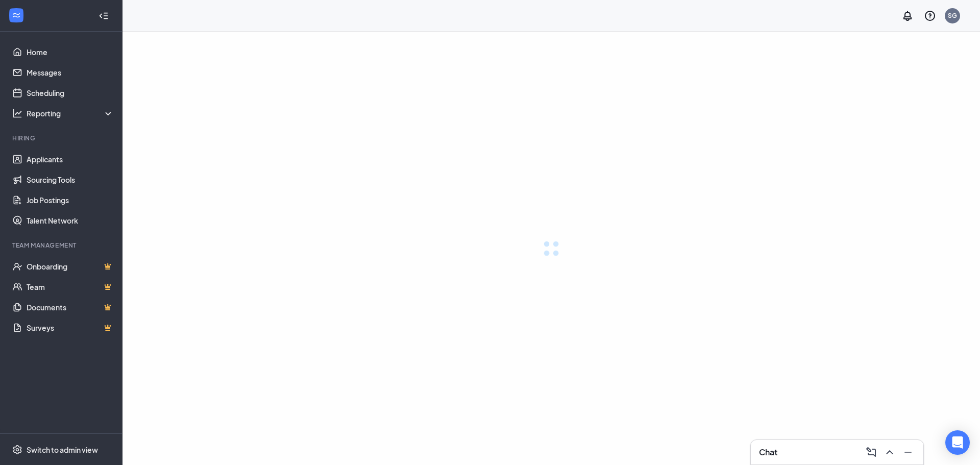 This screenshot has width=980, height=465. I want to click on a: SurveysCrown, so click(70, 328).